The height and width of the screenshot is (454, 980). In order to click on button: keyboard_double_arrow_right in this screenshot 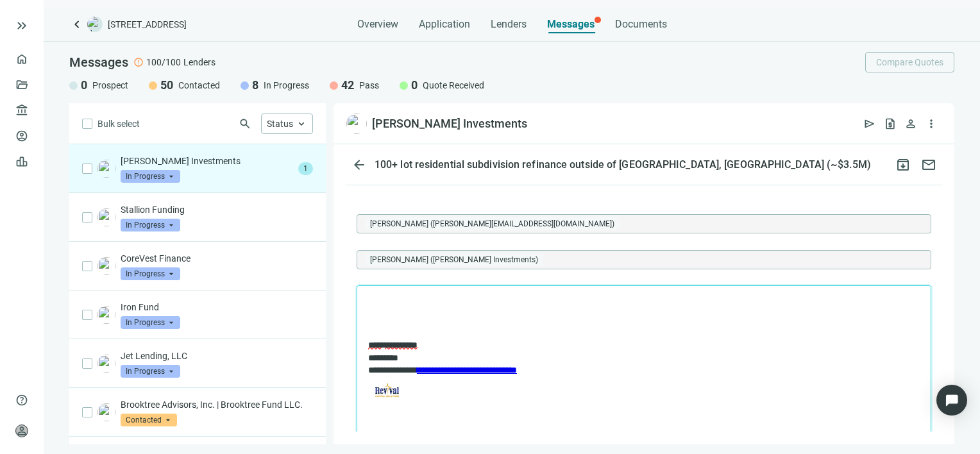, I will do `click(22, 26)`.